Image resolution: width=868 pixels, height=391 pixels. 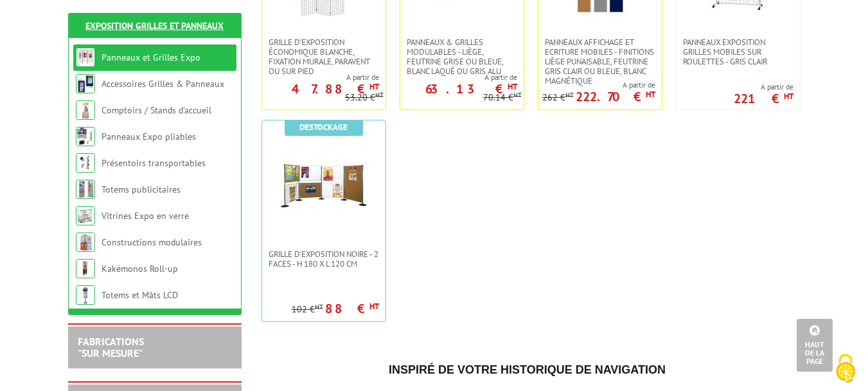 I want to click on a: Haut de la page, so click(x=815, y=345).